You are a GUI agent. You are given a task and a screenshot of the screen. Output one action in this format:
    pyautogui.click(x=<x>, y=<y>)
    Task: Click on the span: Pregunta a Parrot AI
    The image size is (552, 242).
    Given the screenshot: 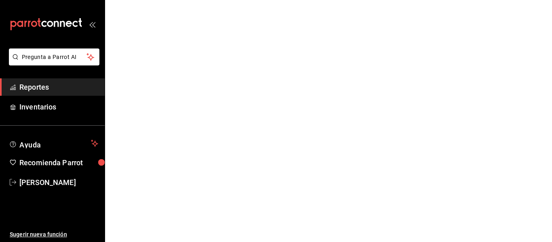 What is the action you would take?
    pyautogui.click(x=54, y=57)
    